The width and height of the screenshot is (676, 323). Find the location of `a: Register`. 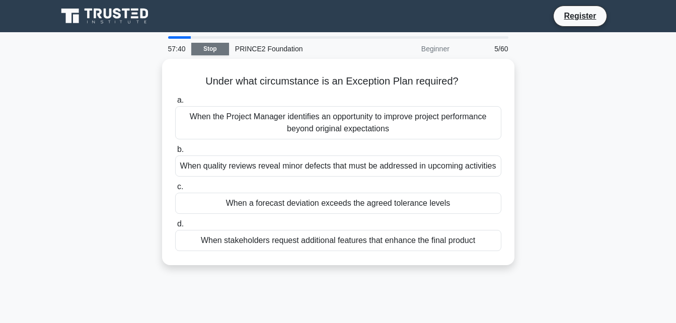

a: Register is located at coordinates (580, 16).